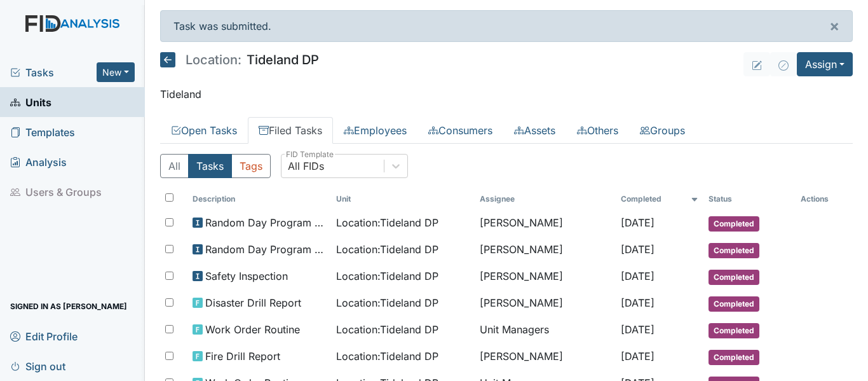 This screenshot has height=381, width=868. Describe the element at coordinates (507, 94) in the screenshot. I see `p: Tideland` at that location.